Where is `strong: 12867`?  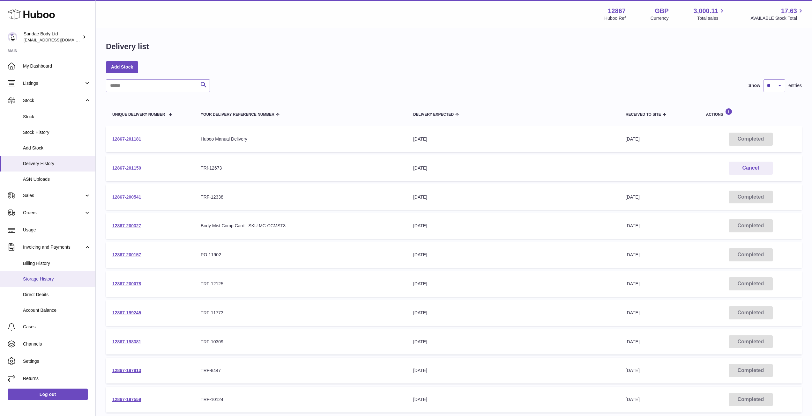
strong: 12867 is located at coordinates (617, 11).